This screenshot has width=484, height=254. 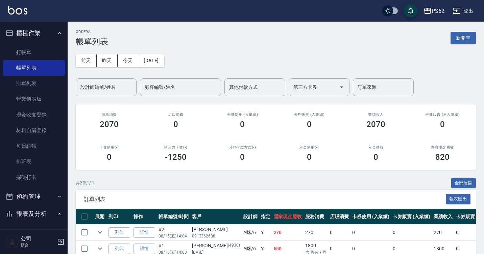 I want to click on h2: 卡券使用(-), so click(x=109, y=147).